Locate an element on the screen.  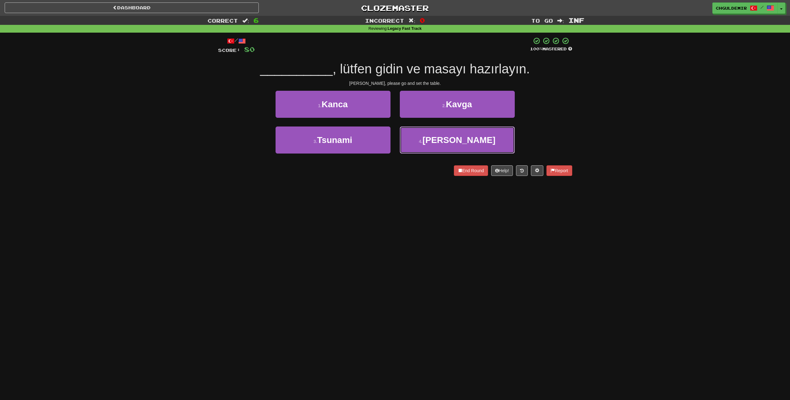
button: Round history (alt+y) is located at coordinates (522, 171).